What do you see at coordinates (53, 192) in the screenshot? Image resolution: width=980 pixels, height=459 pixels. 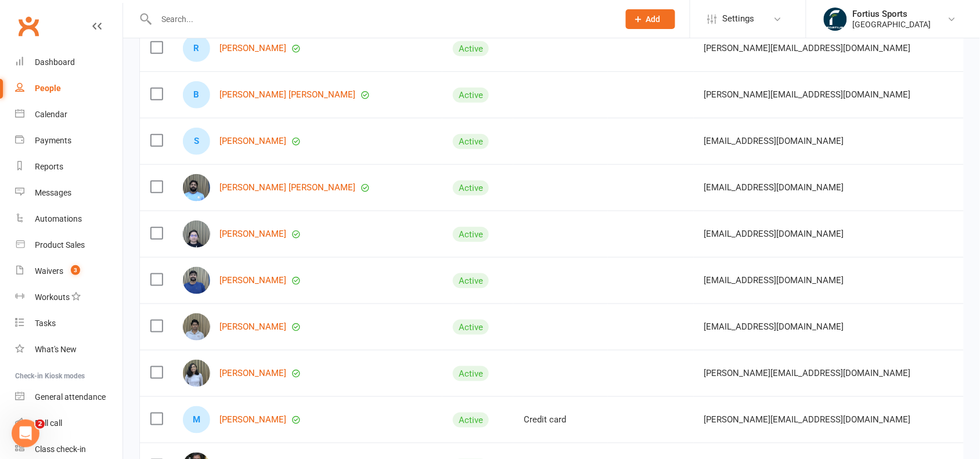 I see `div: Messages` at bounding box center [53, 192].